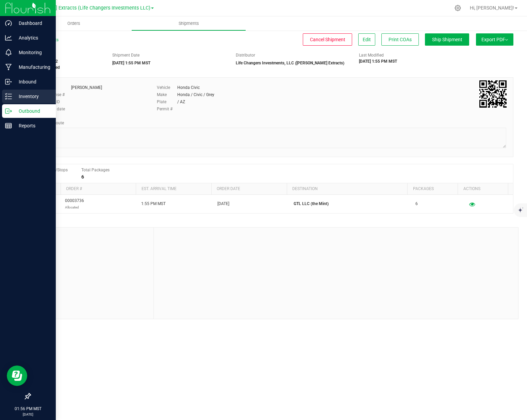 Image resolution: width=527 pixels, height=420 pixels. I want to click on strong: 6, so click(83, 177).